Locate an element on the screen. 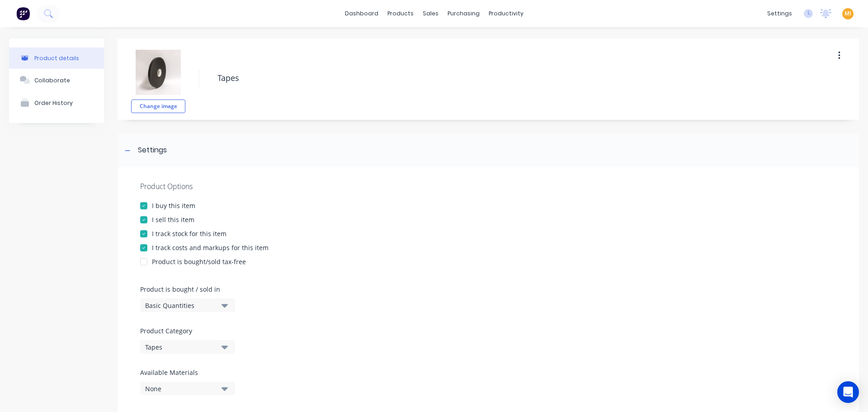 This screenshot has width=868, height=412. div: productivity is located at coordinates (506, 14).